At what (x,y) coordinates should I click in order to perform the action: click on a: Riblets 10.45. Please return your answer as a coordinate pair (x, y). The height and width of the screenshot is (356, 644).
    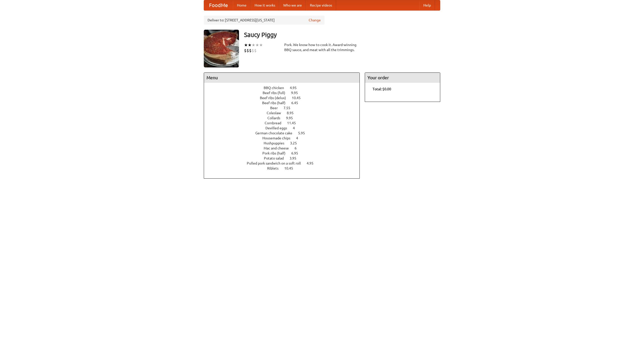
    Looking at the image, I should click on (285, 168).